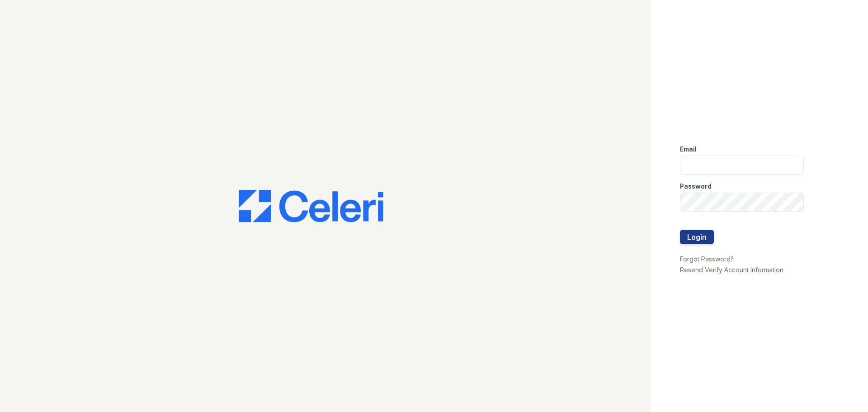 The width and height of the screenshot is (868, 412). What do you see at coordinates (696, 186) in the screenshot?
I see `label: Password` at bounding box center [696, 186].